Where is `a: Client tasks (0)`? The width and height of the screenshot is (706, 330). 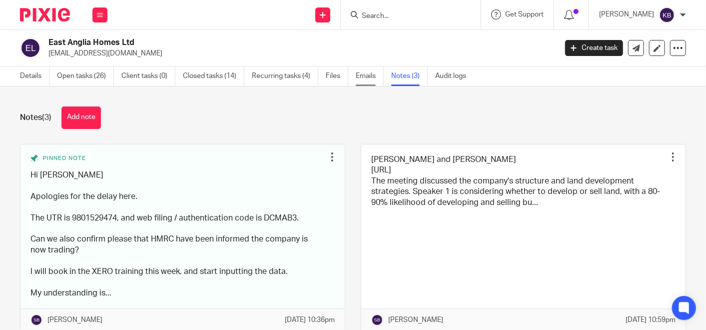
a: Client tasks (0) is located at coordinates (148, 76).